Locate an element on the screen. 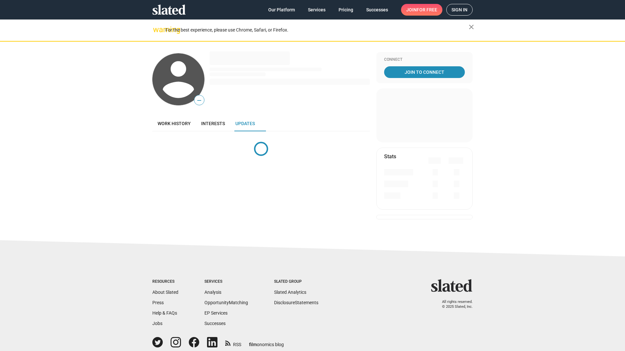 This screenshot has width=625, height=351. a: Slated Analytics is located at coordinates (290, 292).